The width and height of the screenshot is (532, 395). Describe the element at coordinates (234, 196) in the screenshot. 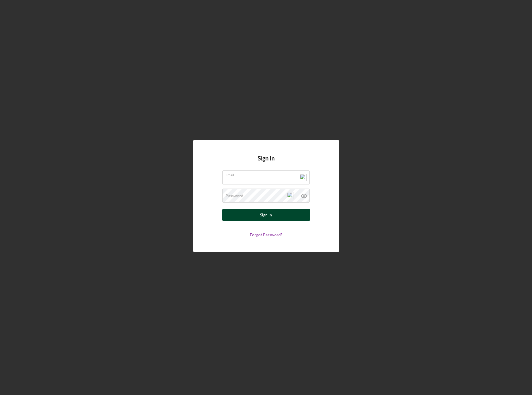

I see `label: Password` at that location.